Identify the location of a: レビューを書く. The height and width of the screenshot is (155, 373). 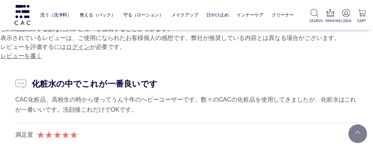
(21, 56).